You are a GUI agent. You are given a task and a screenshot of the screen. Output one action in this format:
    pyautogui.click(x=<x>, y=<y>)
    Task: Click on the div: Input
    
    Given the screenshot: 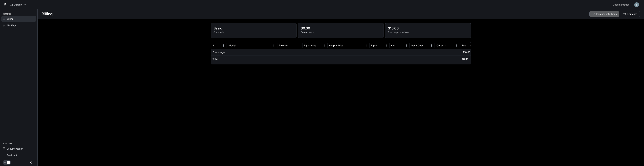 What is the action you would take?
    pyautogui.click(x=374, y=45)
    